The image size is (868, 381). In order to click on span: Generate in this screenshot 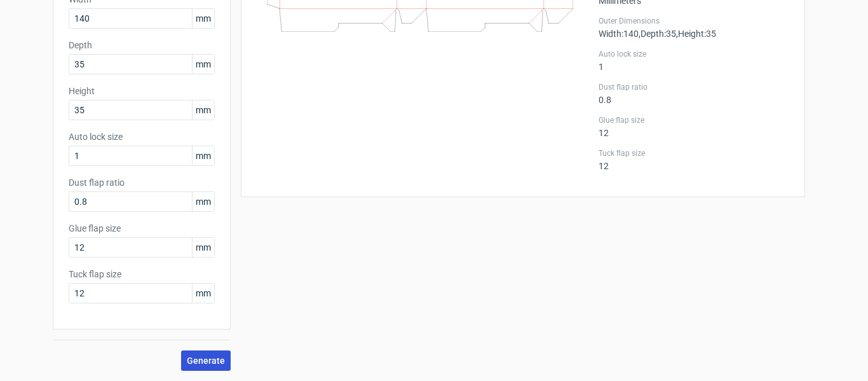, I will do `click(206, 360)`.